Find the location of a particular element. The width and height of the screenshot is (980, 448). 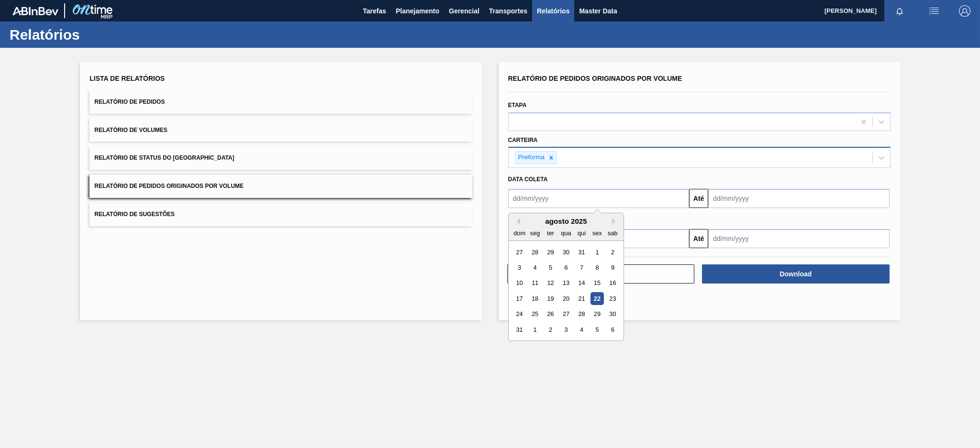

div: Choose terça-feira, 29 de julho de 2025 is located at coordinates (550, 252).